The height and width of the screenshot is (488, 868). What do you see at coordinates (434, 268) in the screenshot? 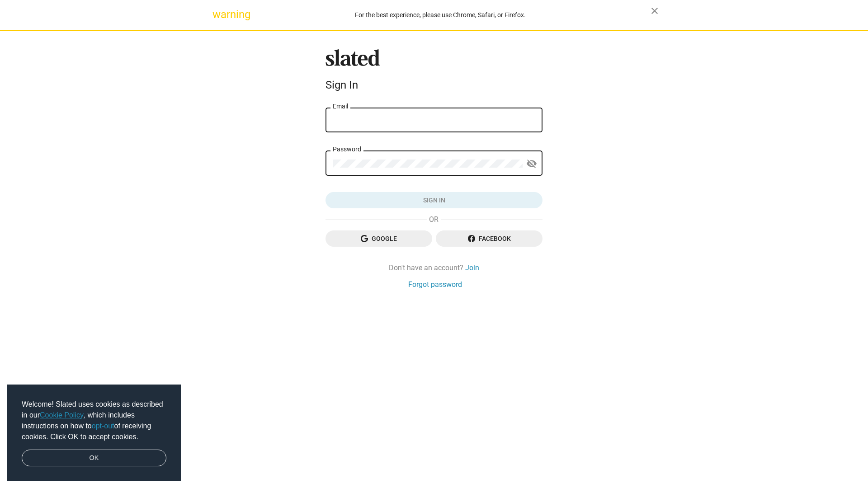
I see `div: Don't have an account?` at bounding box center [434, 268].